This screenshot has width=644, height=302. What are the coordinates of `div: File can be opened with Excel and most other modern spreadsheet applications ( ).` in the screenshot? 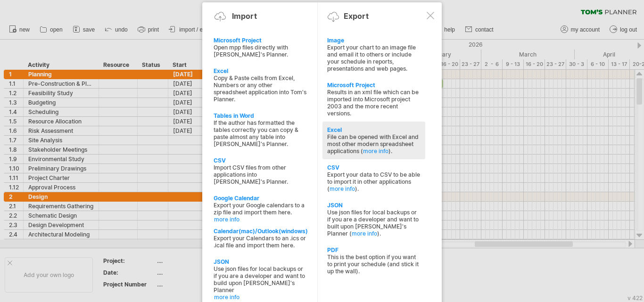 It's located at (373, 144).